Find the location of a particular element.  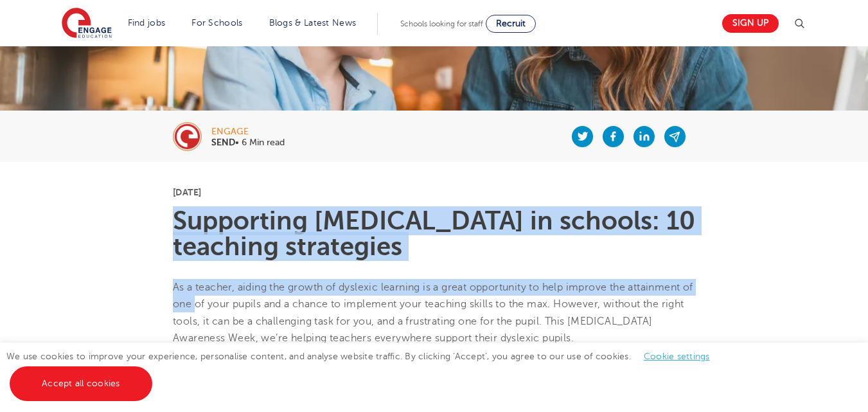

span: We use cookies to improve your experience, personalise content, and analyse website traffic. By c... is located at coordinates (364, 369).